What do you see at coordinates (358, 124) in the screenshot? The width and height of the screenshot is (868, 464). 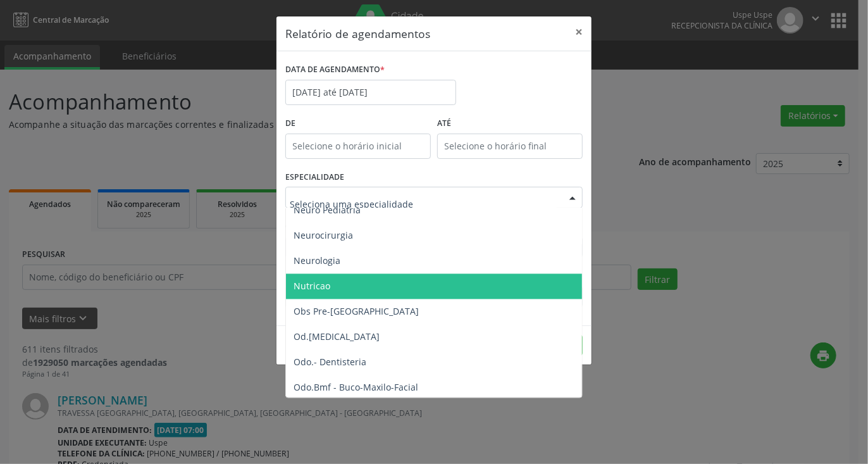 I see `label: De` at bounding box center [358, 124].